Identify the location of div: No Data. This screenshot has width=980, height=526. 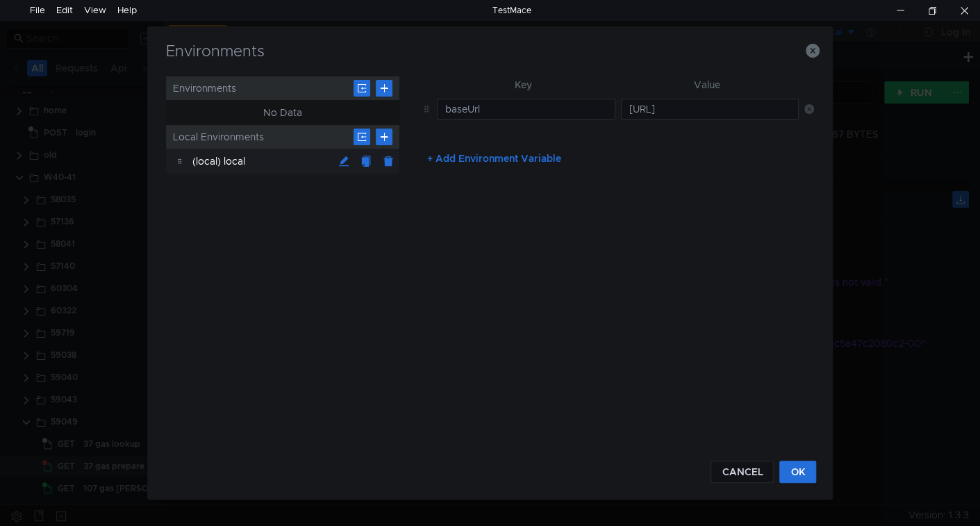
(283, 112).